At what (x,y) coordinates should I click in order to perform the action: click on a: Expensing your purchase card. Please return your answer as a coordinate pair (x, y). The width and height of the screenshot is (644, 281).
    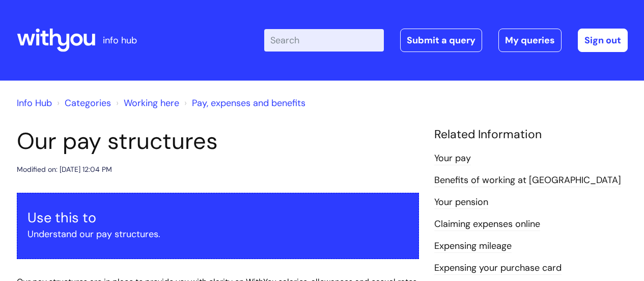
    Looking at the image, I should click on (498, 268).